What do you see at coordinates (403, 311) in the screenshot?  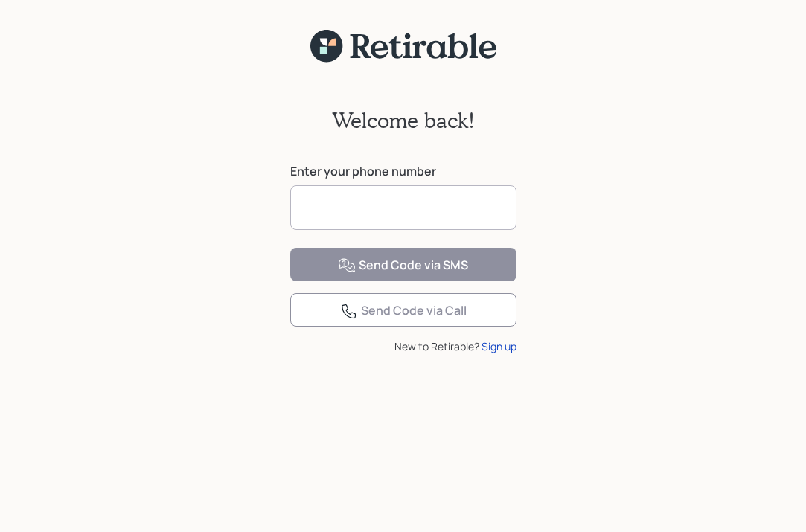 I see `div: Send Code via Call` at bounding box center [403, 311].